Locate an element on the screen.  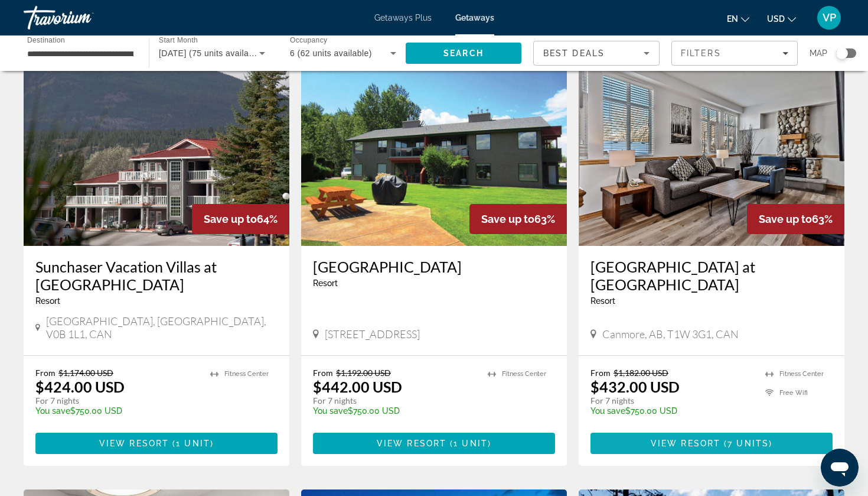
a: Holiday Park Resort is located at coordinates (434, 152).